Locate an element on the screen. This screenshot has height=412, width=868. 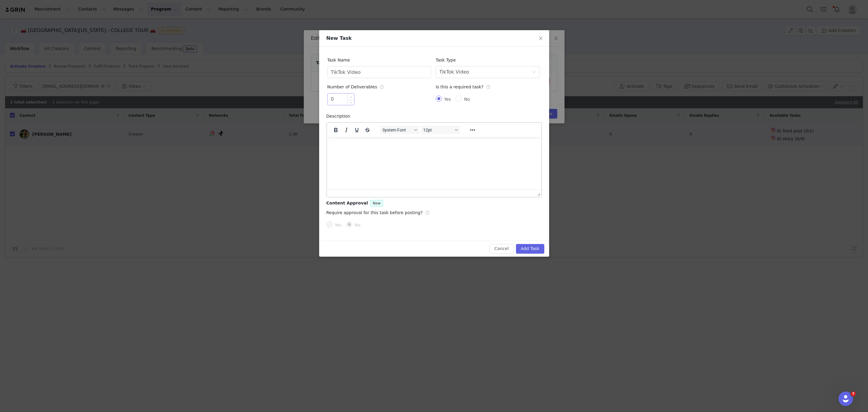
label: Task Type is located at coordinates (447, 60).